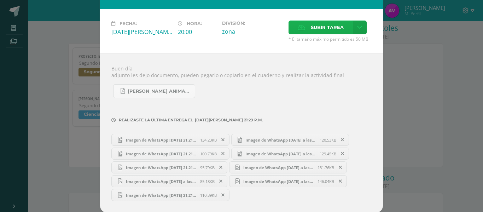  What do you see at coordinates (208, 140) in the screenshot?
I see `span: 134.23KB` at bounding box center [208, 140].